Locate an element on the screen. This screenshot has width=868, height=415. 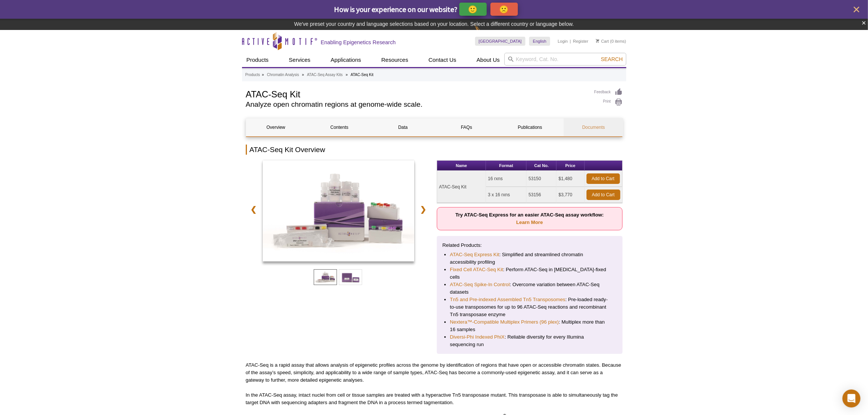
a: Resources is located at coordinates (395, 60).